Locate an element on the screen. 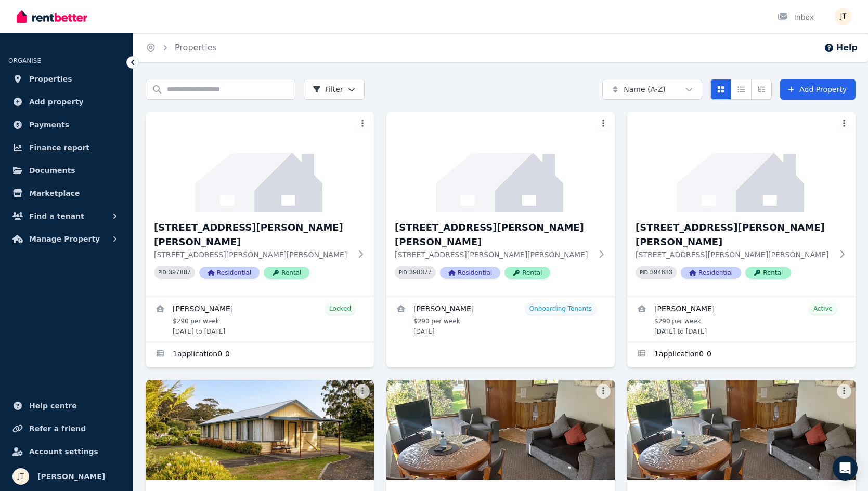  a: View details for Dimity Williams is located at coordinates (741, 319).